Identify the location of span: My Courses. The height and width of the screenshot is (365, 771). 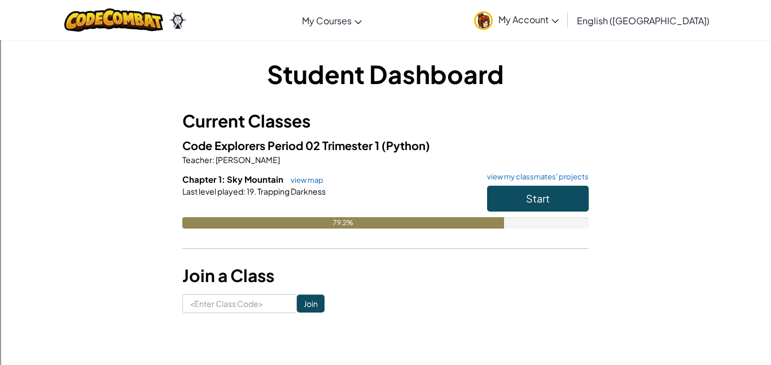
(327, 20).